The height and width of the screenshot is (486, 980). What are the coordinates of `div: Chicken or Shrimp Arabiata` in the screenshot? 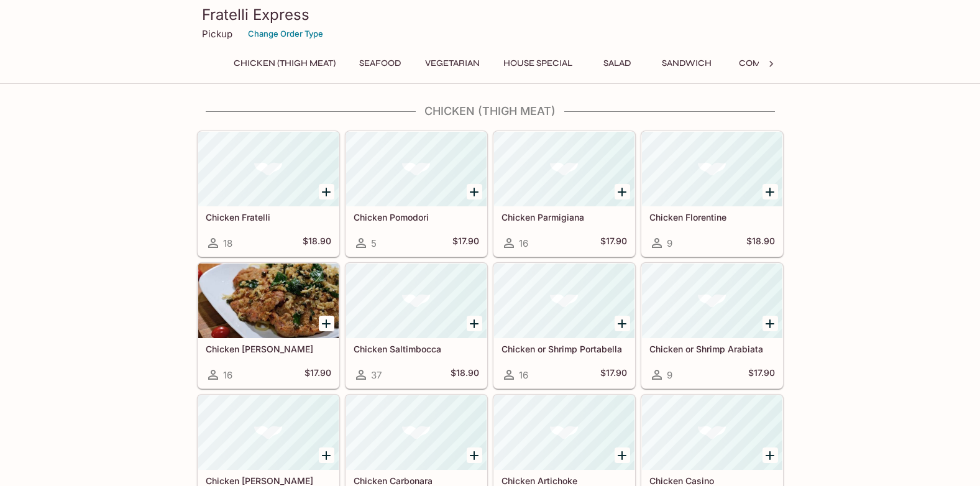 It's located at (712, 301).